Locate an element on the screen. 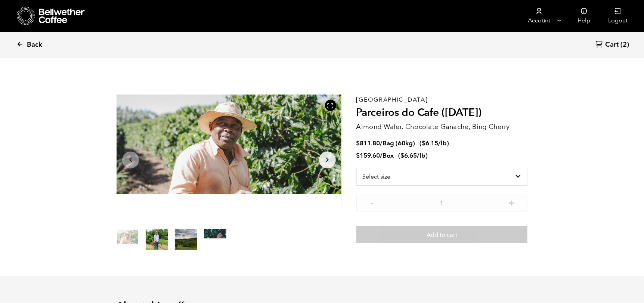 The image size is (644, 303). bdi: 811.80 is located at coordinates (368, 143).